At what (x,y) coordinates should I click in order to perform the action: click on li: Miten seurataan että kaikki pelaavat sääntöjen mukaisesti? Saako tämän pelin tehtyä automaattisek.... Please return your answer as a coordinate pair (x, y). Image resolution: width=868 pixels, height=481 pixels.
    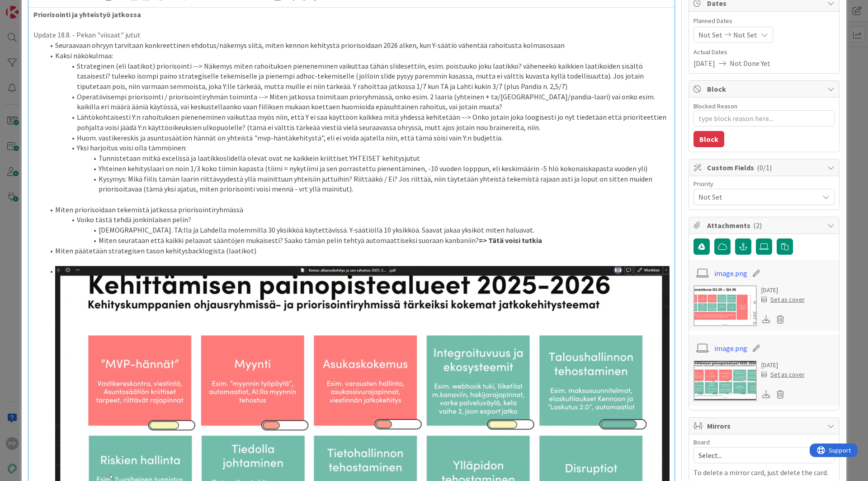
    Looking at the image, I should click on (356, 240).